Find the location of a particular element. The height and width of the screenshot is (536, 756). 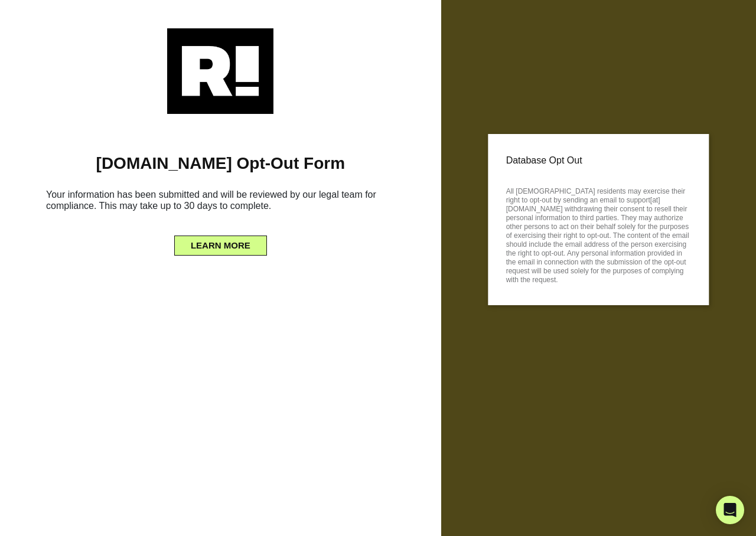

h6: Your information has been submitted and will be reviewed by our legal team for compliance. This m... is located at coordinates (220, 202).